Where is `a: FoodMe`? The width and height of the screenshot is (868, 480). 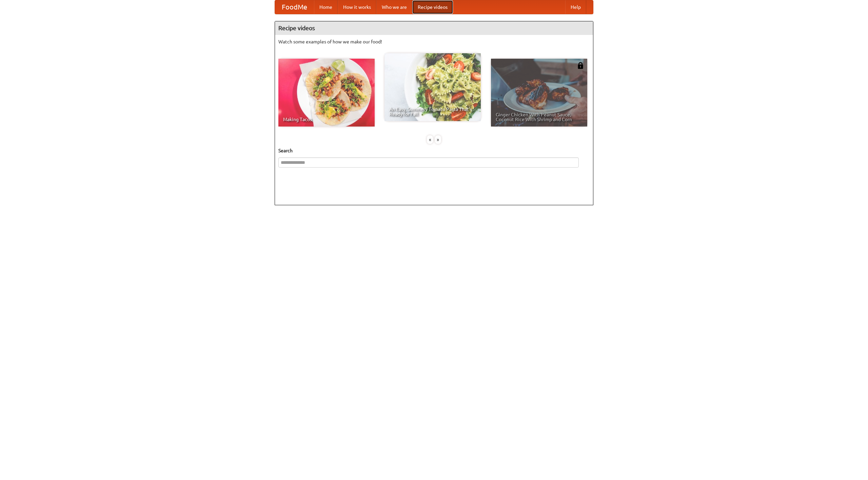
a: FoodMe is located at coordinates (294, 7).